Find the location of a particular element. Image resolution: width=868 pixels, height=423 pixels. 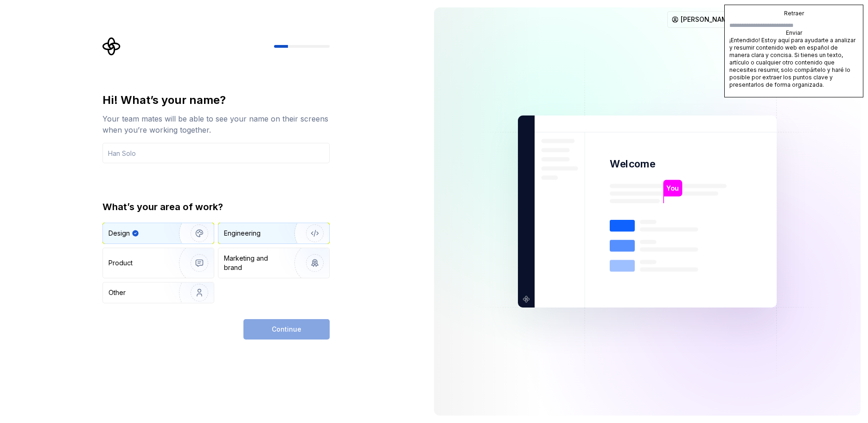

p: ¡Entendido! Estoy aquí para ayudarte a analizar y resumir contenido web en español de manera clar... is located at coordinates (794, 89).